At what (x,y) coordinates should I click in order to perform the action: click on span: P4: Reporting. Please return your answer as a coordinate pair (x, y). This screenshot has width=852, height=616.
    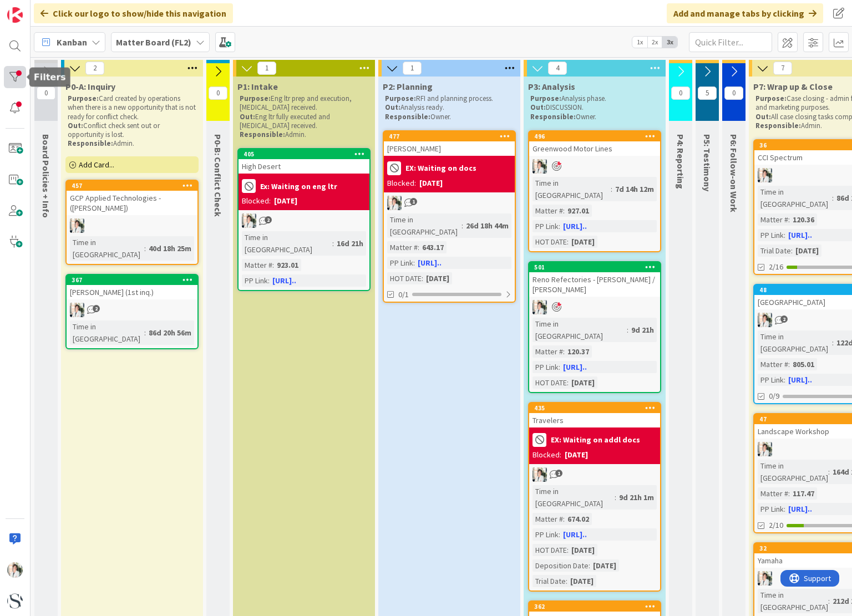
    Looking at the image, I should click on (681, 161).